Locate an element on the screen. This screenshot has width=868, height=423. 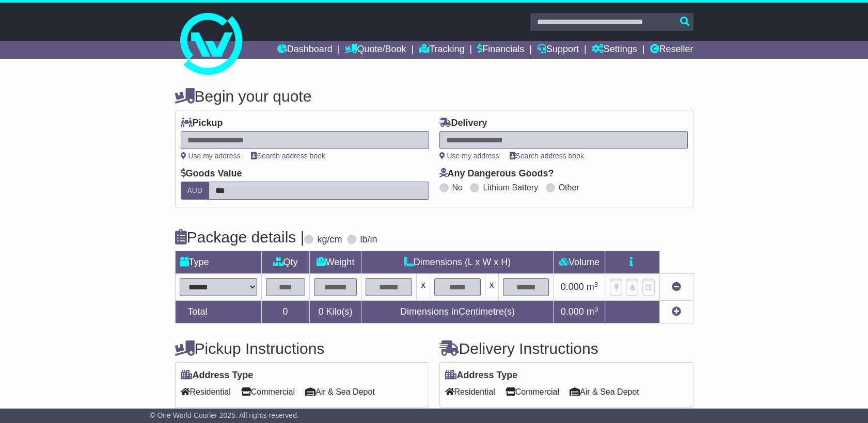
a: Financials is located at coordinates (501, 50).